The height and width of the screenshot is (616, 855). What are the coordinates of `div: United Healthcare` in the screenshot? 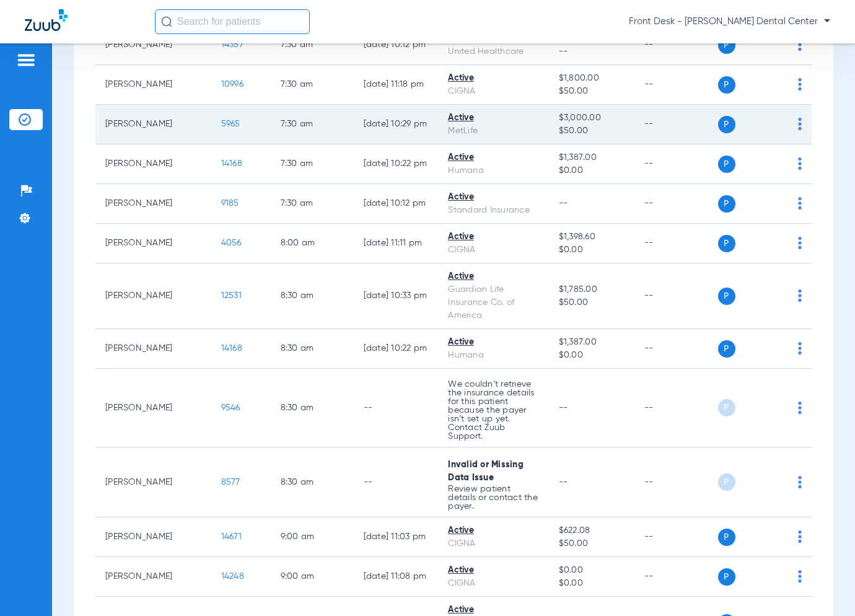 It's located at (493, 52).